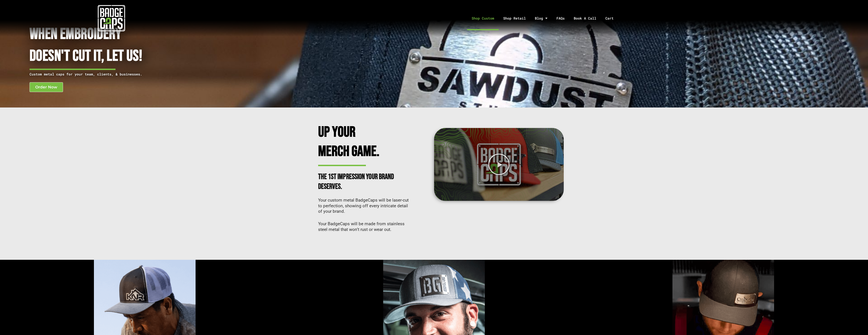 This screenshot has width=868, height=335. What do you see at coordinates (483, 18) in the screenshot?
I see `a: Shop Custom` at bounding box center [483, 18].